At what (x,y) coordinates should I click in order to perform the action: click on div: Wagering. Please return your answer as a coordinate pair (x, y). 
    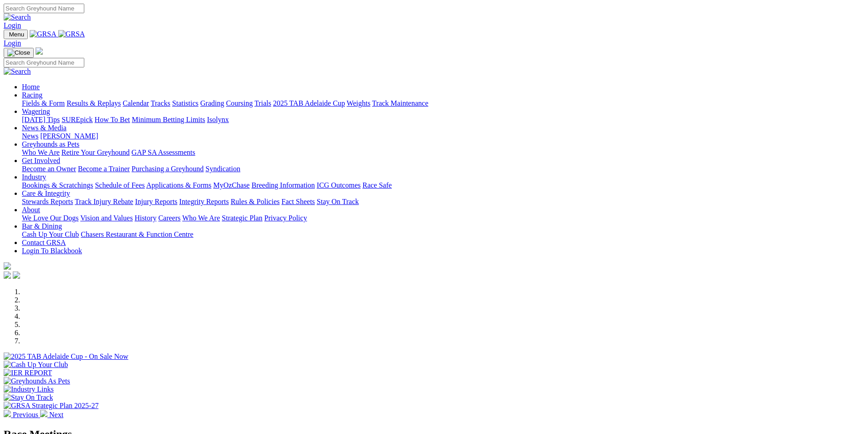
    Looking at the image, I should click on (443, 120).